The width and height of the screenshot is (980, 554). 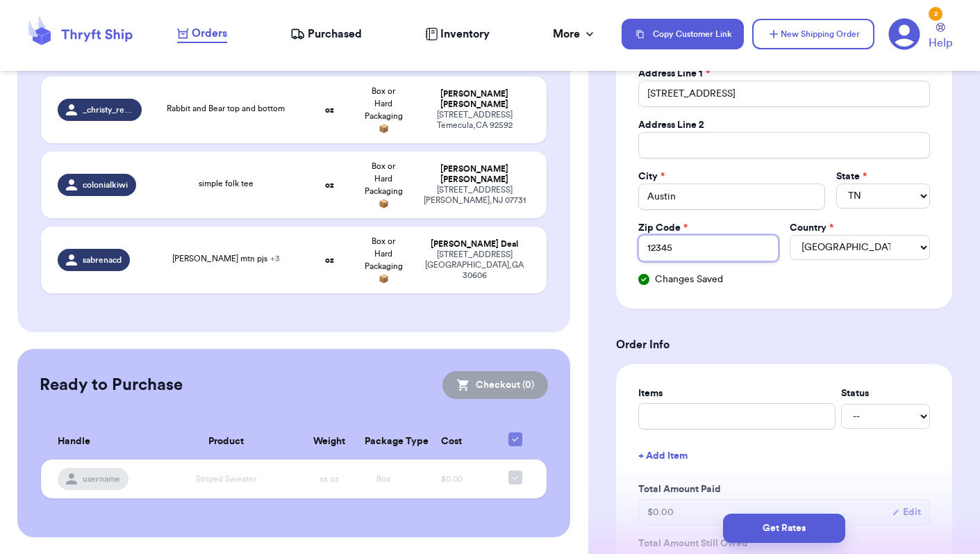 I want to click on label: City, so click(x=652, y=176).